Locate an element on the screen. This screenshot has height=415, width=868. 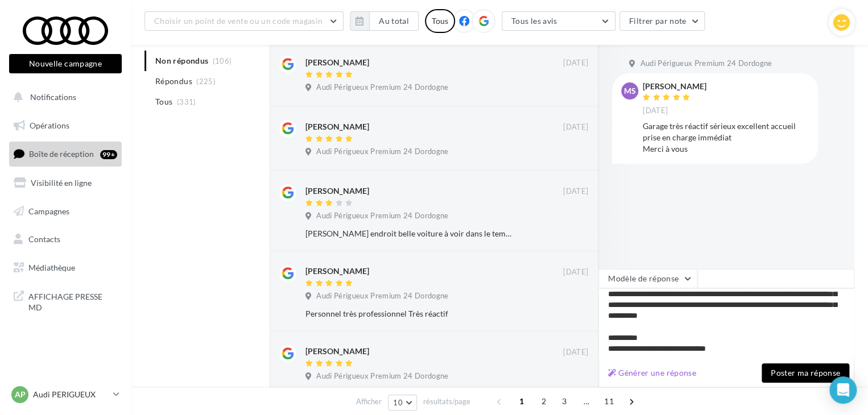
a: Campagnes is located at coordinates (65, 212).